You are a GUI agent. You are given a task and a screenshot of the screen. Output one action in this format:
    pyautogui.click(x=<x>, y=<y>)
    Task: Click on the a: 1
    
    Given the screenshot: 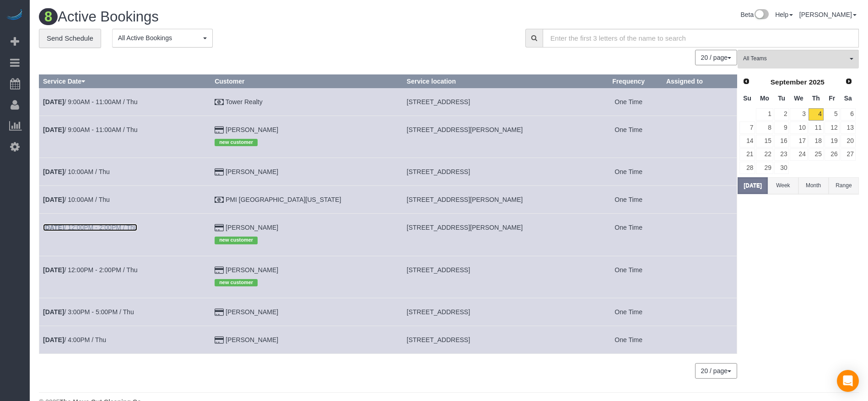 What is the action you would take?
    pyautogui.click(x=764, y=114)
    